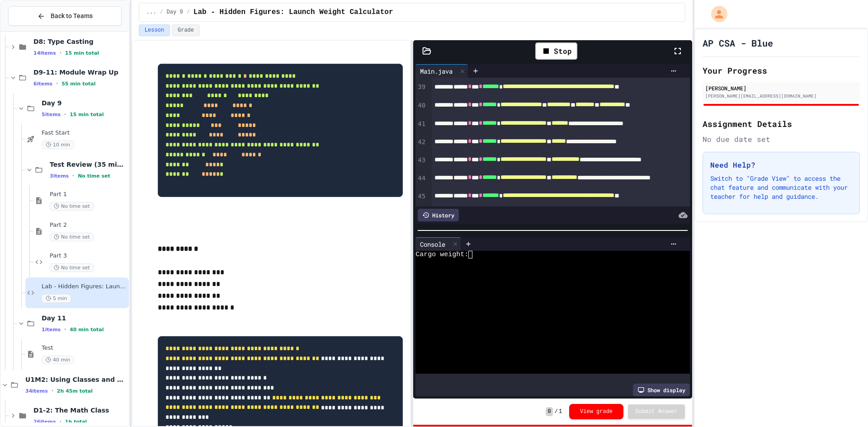  What do you see at coordinates (45, 421) in the screenshot?
I see `span: 26 items` at bounding box center [45, 421].